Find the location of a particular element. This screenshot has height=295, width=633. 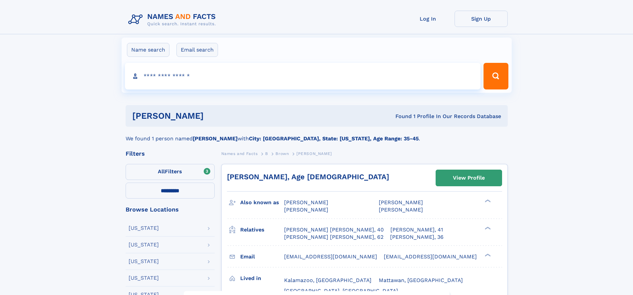

a: View Profile is located at coordinates (469, 178).